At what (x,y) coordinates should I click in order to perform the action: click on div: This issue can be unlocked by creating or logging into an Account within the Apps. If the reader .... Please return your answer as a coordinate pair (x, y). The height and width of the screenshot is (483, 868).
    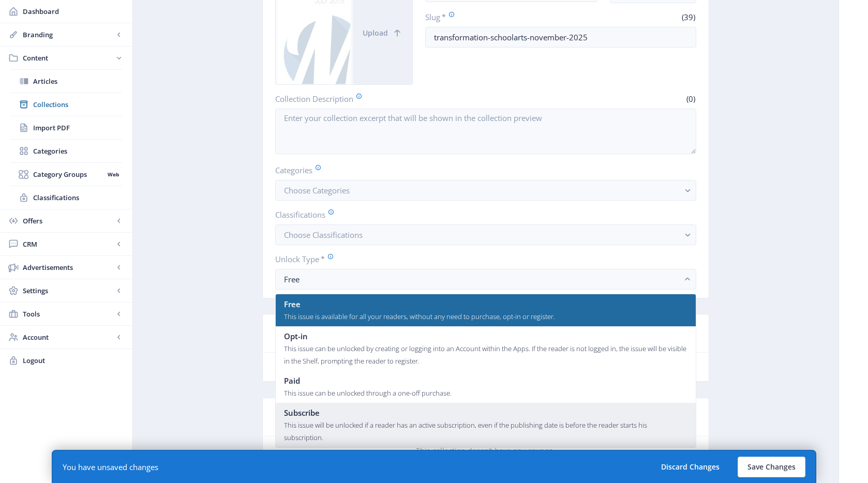
    Looking at the image, I should click on (486, 355).